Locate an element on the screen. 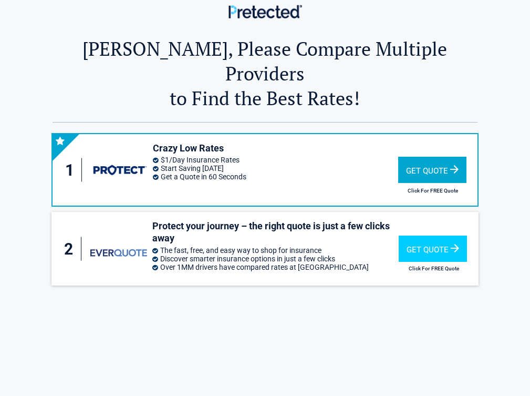  li: Get a Quote in 60 Seconds is located at coordinates (275, 177).